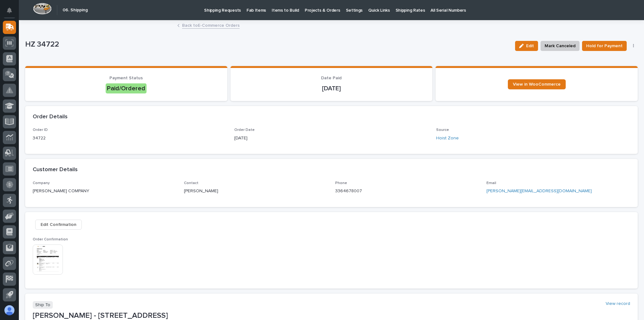  What do you see at coordinates (75, 10) in the screenshot?
I see `h2: 06. Shipping` at bounding box center [75, 10].